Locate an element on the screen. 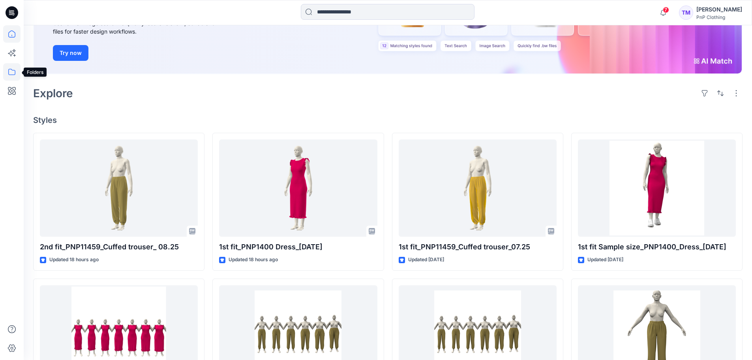  h4: Styles is located at coordinates (388, 120).